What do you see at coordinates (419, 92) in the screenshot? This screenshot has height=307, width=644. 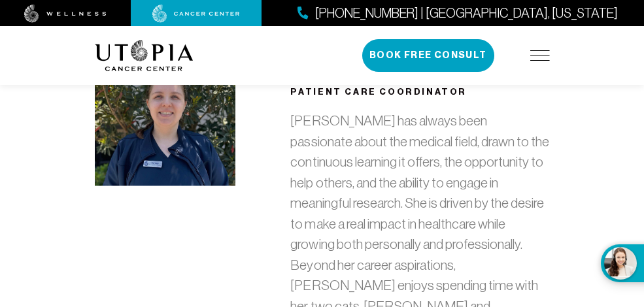 I see `h3: Patient Care Coordinator` at bounding box center [419, 92].